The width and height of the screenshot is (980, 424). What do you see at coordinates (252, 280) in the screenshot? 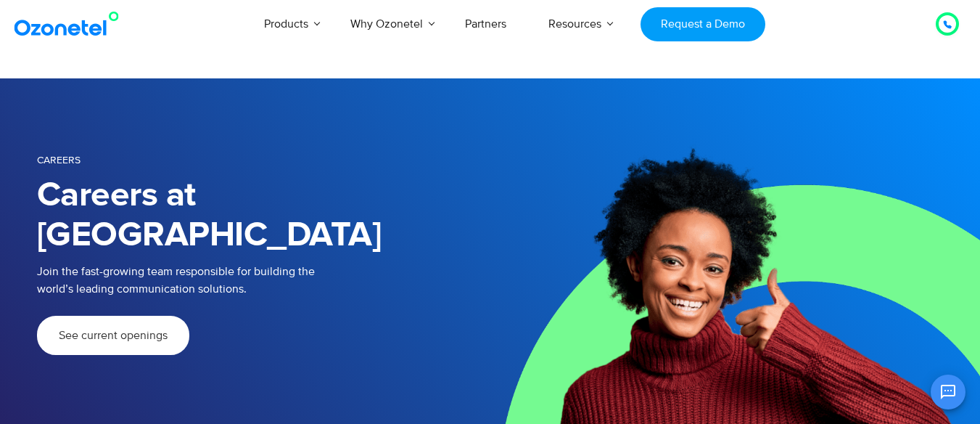
I see `p: Join the fast-growing team responsible for building the world’s leading communication solutions.` at bounding box center [252, 280].